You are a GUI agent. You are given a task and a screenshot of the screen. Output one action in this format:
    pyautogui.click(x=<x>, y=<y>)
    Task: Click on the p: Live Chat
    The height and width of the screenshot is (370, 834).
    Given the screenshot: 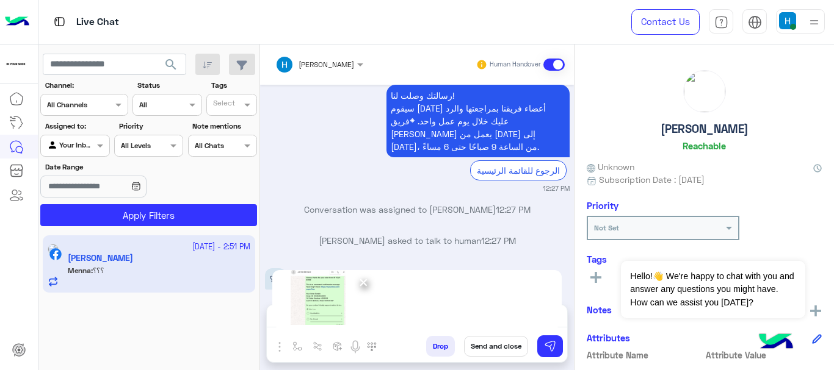 What is the action you would take?
    pyautogui.click(x=98, y=22)
    